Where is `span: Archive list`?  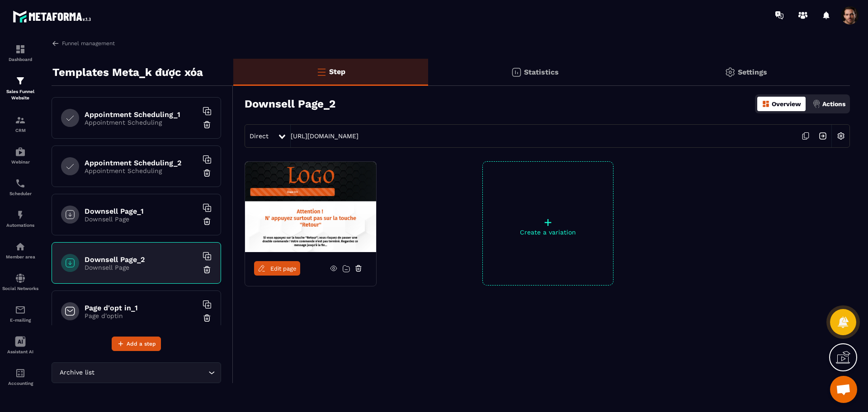 span: Archive list is located at coordinates (77, 373).